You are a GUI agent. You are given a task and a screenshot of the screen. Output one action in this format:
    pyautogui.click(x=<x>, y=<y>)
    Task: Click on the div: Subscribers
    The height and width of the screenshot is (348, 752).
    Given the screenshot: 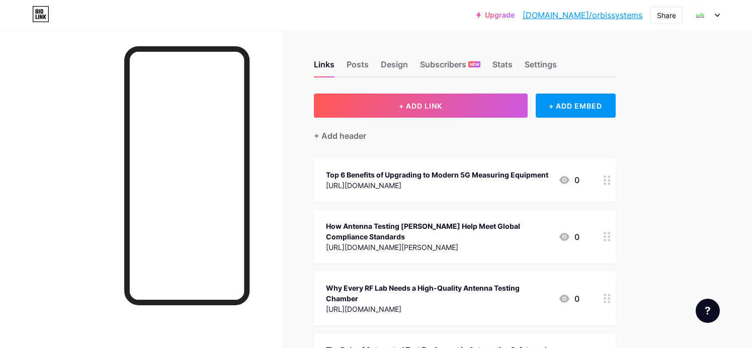 What is the action you would take?
    pyautogui.click(x=450, y=67)
    